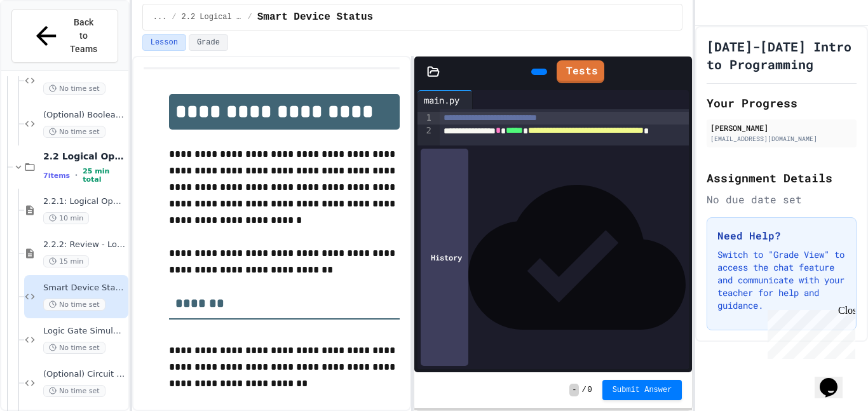 This screenshot has width=868, height=411. Describe the element at coordinates (580, 72) in the screenshot. I see `a: Tests` at that location.